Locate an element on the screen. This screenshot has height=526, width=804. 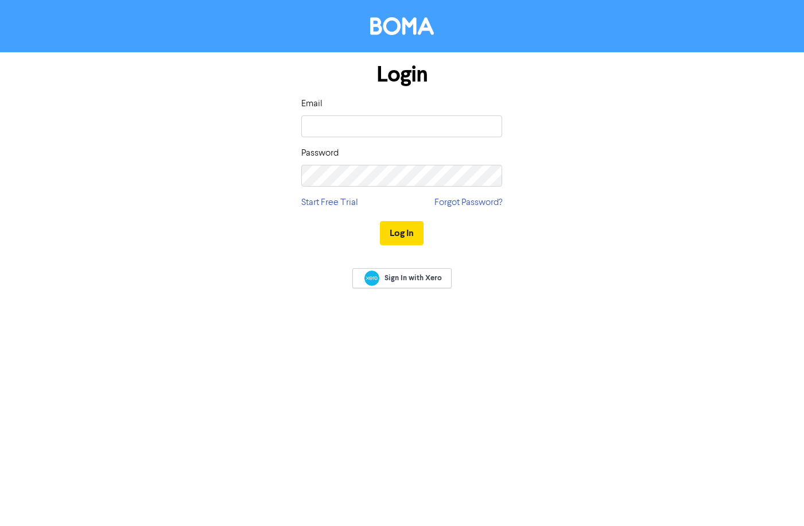
img: BOMA Logo is located at coordinates (402, 26).